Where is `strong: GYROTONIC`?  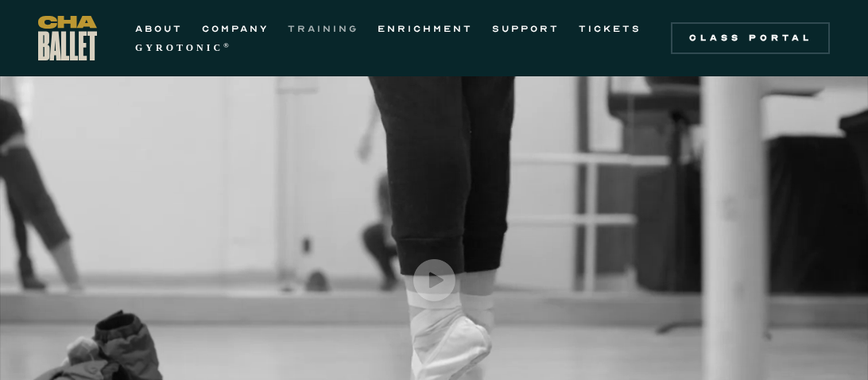 strong: GYROTONIC is located at coordinates (178, 47).